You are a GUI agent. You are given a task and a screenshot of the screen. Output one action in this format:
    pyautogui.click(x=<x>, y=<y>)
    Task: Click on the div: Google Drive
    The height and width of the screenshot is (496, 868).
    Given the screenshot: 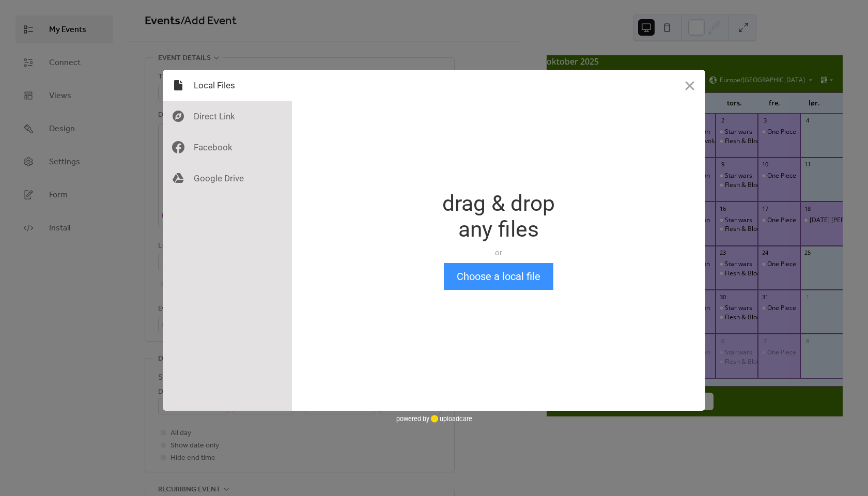 What is the action you would take?
    pyautogui.click(x=227, y=178)
    